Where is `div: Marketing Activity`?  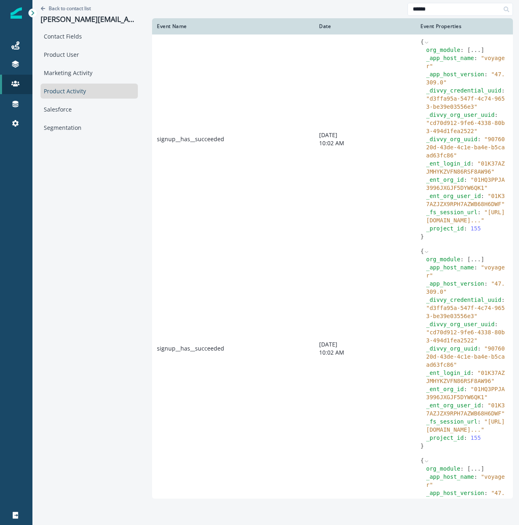
div: Marketing Activity is located at coordinates (89, 73).